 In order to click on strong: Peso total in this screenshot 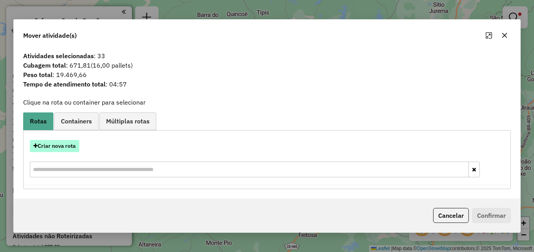, I will do `click(38, 75)`.